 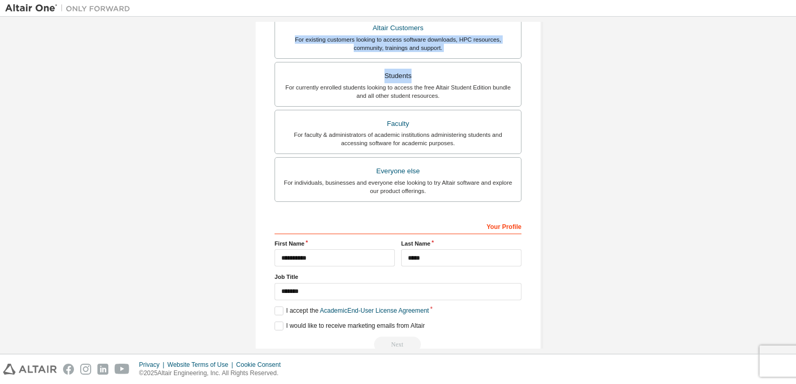 I want to click on a: Academic End-User License Agreement, so click(x=374, y=311).